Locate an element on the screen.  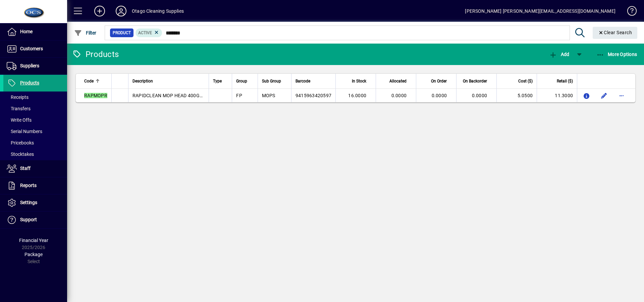
mat-chip: Activation Status: Active is located at coordinates (149, 33).